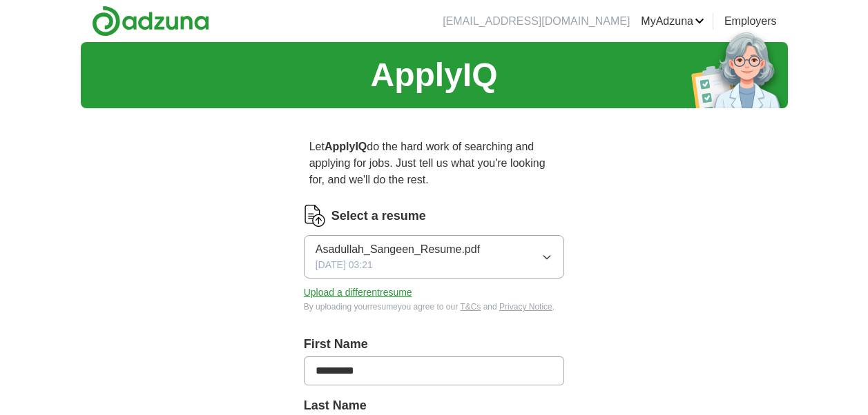 Image resolution: width=868 pixels, height=415 pixels. Describe the element at coordinates (750, 21) in the screenshot. I see `a: Employers` at that location.